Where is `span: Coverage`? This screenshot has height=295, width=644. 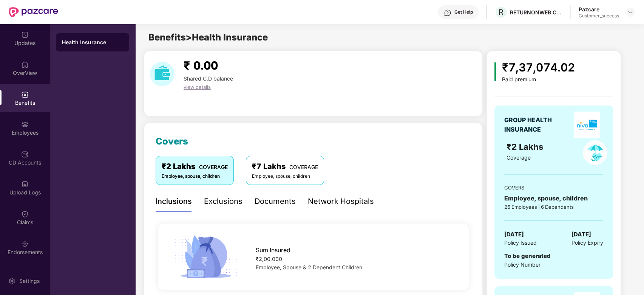 span: Coverage is located at coordinates (518, 158).